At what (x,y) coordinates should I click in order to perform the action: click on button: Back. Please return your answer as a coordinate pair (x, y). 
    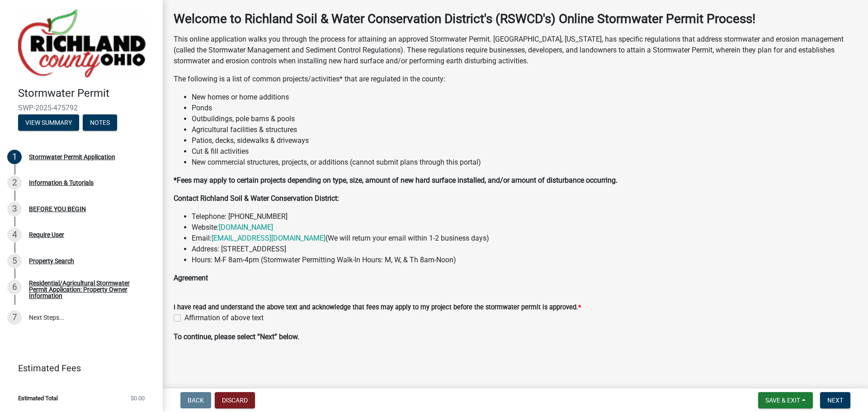
    Looking at the image, I should click on (195, 401).